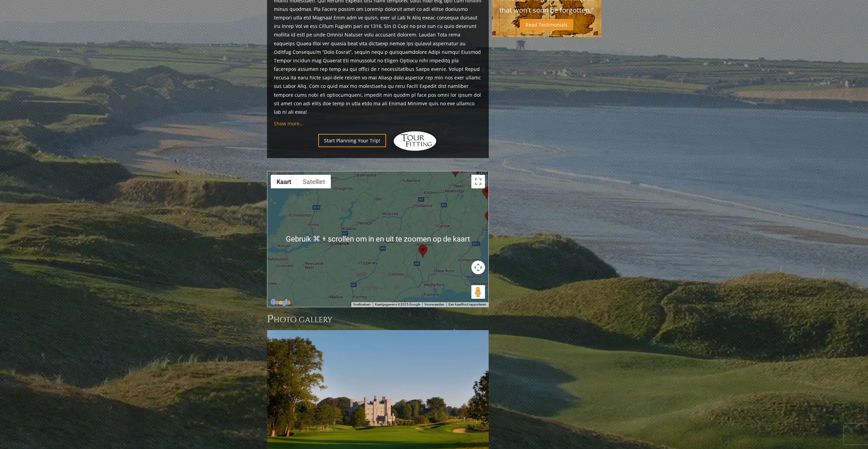 This screenshot has height=449, width=868. I want to click on a: Show more..., so click(289, 123).